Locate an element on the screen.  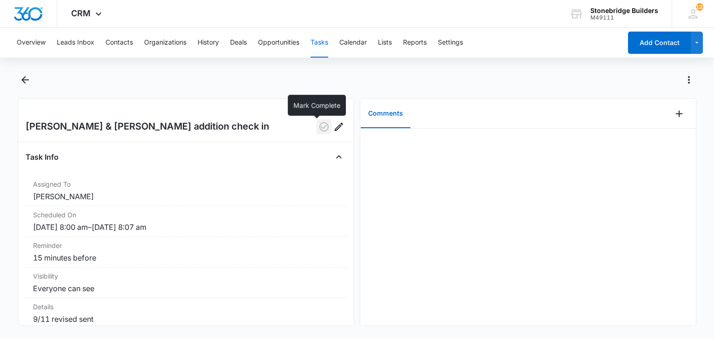
button: Settings is located at coordinates (450, 43).